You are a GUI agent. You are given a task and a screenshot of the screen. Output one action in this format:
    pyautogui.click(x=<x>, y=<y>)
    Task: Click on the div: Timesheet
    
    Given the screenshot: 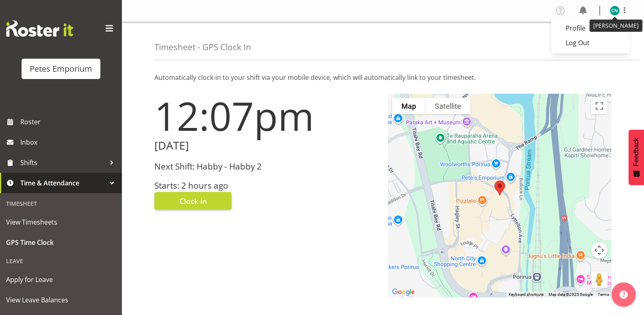 What is the action you would take?
    pyautogui.click(x=61, y=203)
    